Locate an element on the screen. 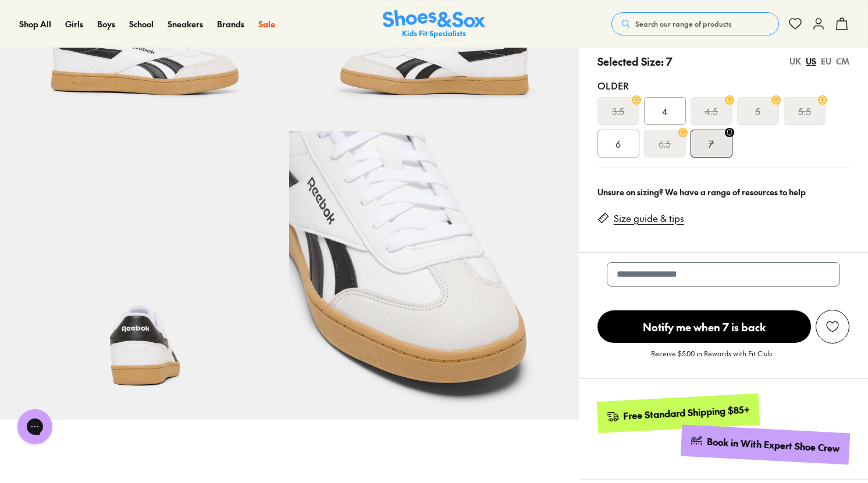  span: Boys is located at coordinates (106, 24).